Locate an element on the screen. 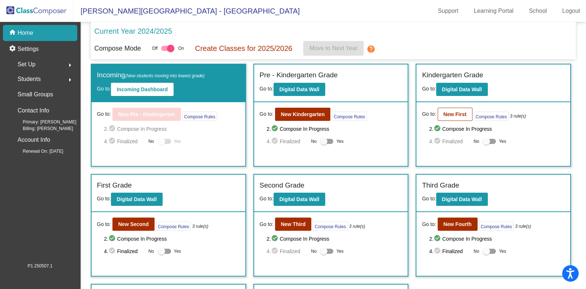  button: New Third is located at coordinates (293, 224).